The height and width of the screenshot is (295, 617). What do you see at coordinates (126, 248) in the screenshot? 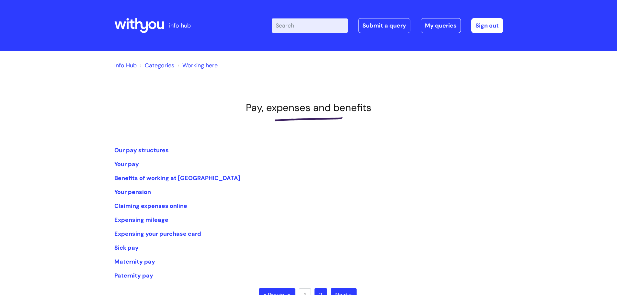
I see `a: Sick pay` at bounding box center [126, 248].